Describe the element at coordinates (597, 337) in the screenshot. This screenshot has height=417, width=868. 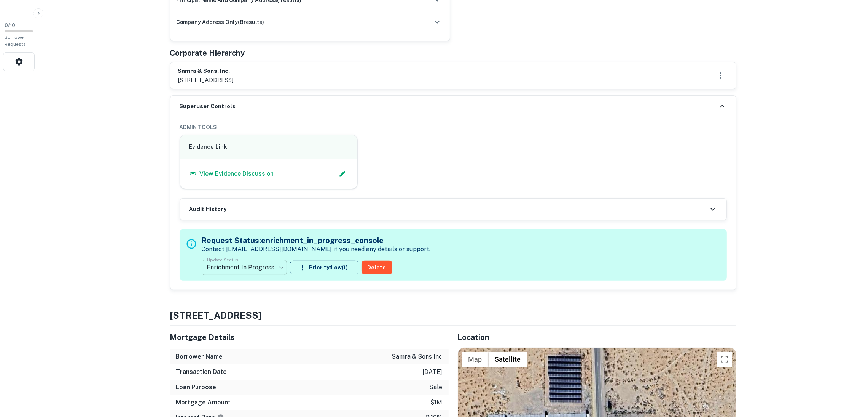
I see `h5: Location` at that location.